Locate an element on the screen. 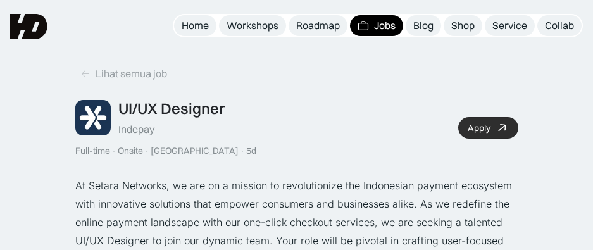 The width and height of the screenshot is (593, 250). div: Home is located at coordinates (195, 25).